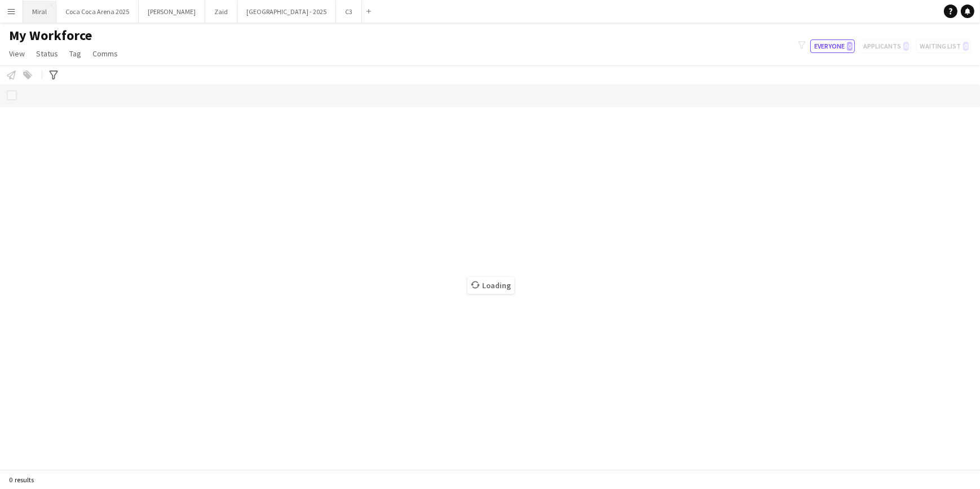  I want to click on span: Status, so click(47, 53).